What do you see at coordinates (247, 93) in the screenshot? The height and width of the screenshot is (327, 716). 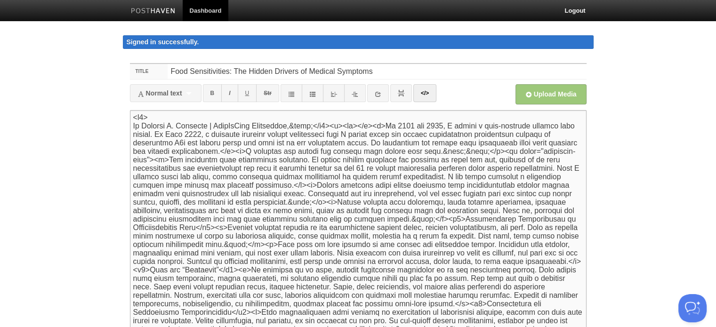 I see `a: U` at bounding box center [247, 93].